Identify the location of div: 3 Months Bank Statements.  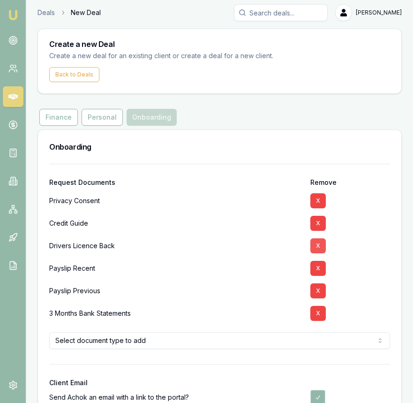
(176, 313).